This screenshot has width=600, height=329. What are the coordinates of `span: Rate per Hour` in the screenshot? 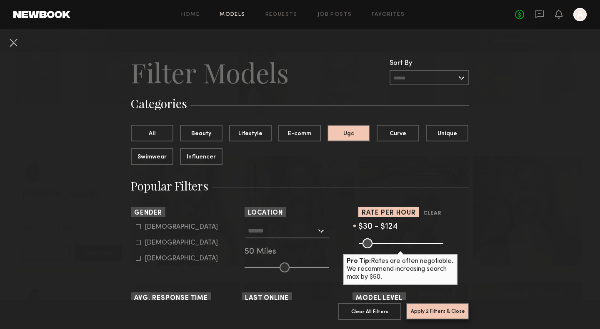 It's located at (389, 213).